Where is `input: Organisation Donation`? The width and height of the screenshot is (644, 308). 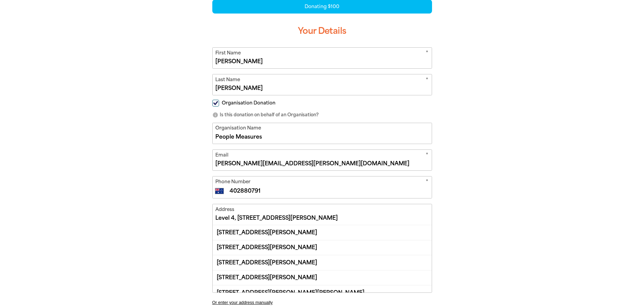
input: Organisation Donation is located at coordinates (216, 103).